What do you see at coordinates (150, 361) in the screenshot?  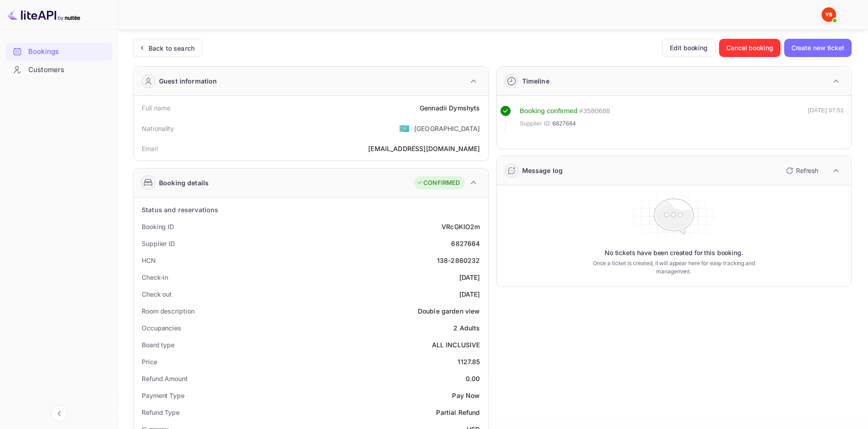 I see `div: Price` at bounding box center [150, 361].